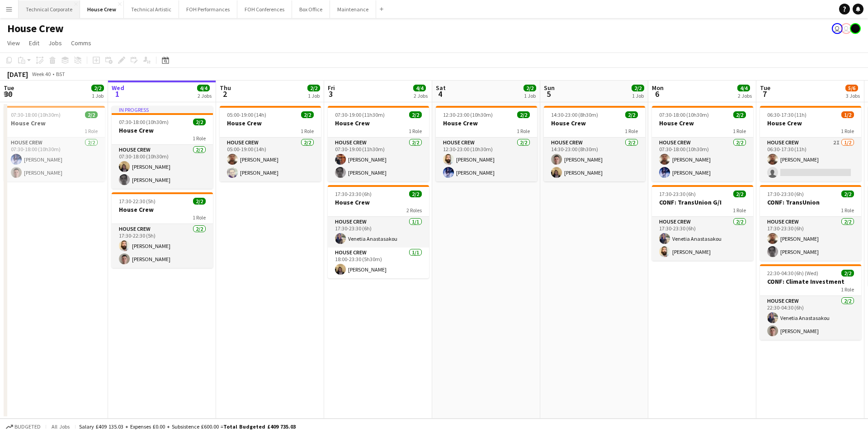 The image size is (868, 434). What do you see at coordinates (260, 426) in the screenshot?
I see `span: Total Budgeted £409 735.03` at bounding box center [260, 426].